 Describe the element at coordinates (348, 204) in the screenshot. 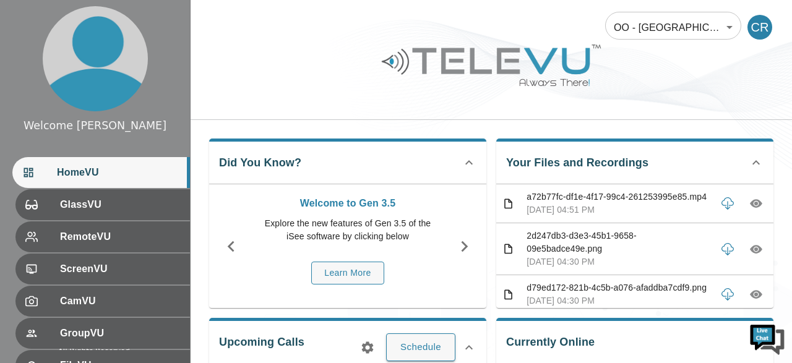

I see `p: Welcome to Gen 3.5` at that location.